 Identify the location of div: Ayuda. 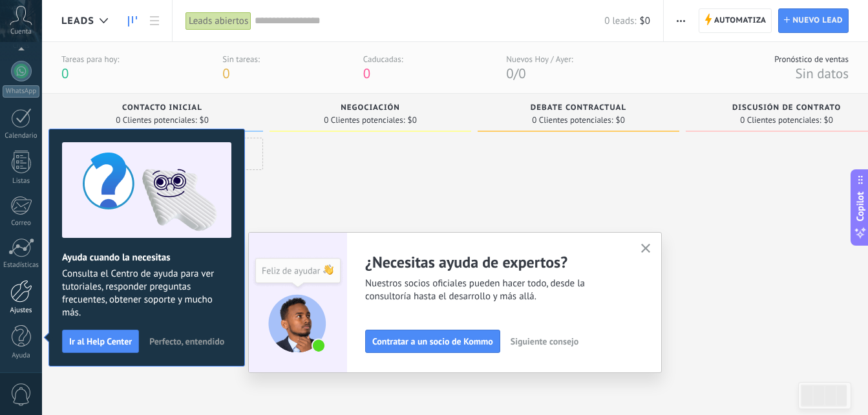
(22, 356).